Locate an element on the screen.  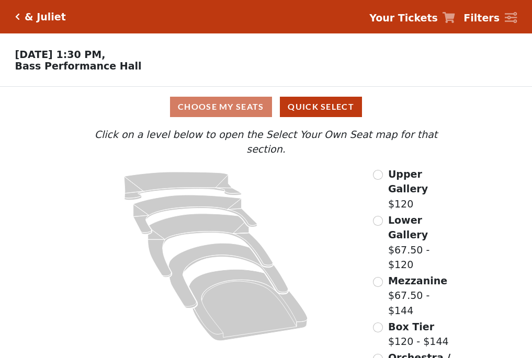
span: Mezzanine is located at coordinates (417, 281).